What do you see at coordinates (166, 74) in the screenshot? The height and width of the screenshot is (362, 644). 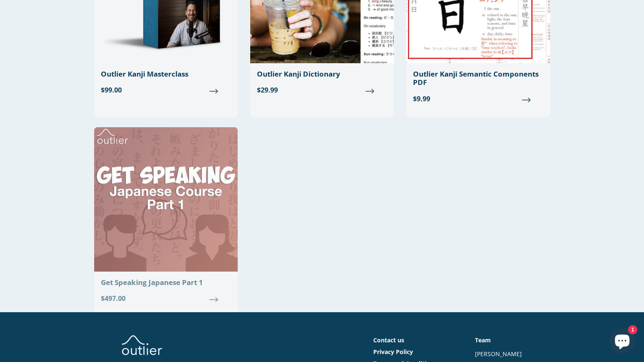 I see `div: Outlier Kanji Masterclass` at bounding box center [166, 74].